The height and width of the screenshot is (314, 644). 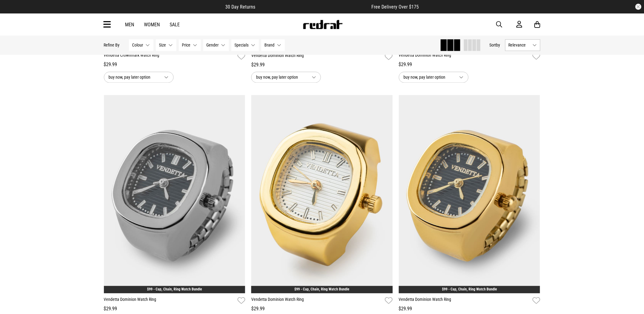 What do you see at coordinates (166, 45) in the screenshot?
I see `button: Size` at bounding box center [166, 45].